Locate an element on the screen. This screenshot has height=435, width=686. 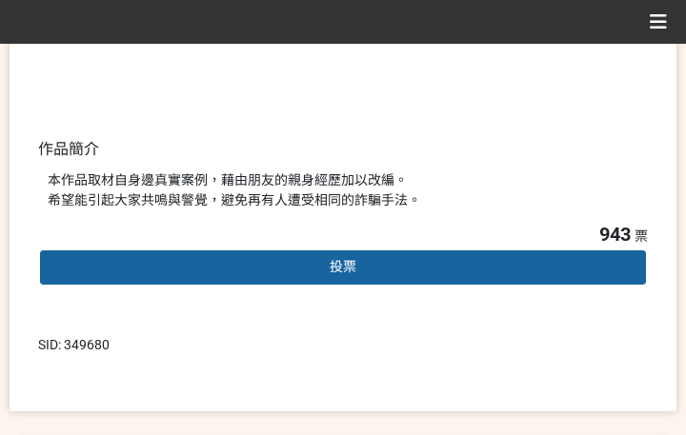
div: 本作品取材自身邊真實案例，藉由朋友的親身經歷加以改編。 希望能引起大家共鳴與警覺，避免再有人遭受相同的詐騙手法。 is located at coordinates (343, 191).